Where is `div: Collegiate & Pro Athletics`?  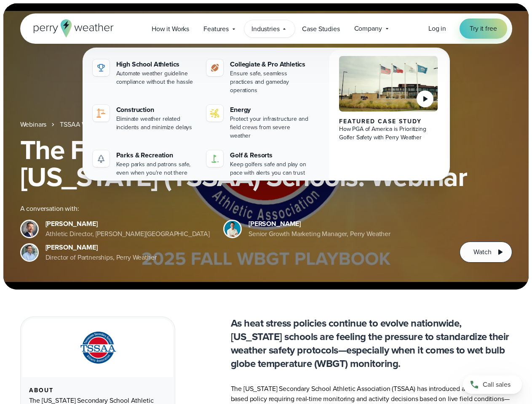 div: Collegiate & Pro Athletics is located at coordinates (270, 64).